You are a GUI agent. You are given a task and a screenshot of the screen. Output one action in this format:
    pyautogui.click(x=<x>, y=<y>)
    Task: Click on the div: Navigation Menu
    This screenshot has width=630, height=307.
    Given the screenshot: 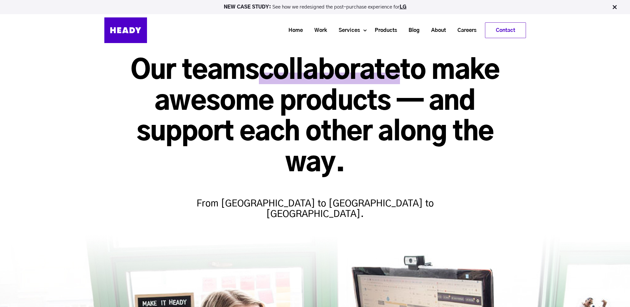 What is the action you would take?
    pyautogui.click(x=340, y=30)
    